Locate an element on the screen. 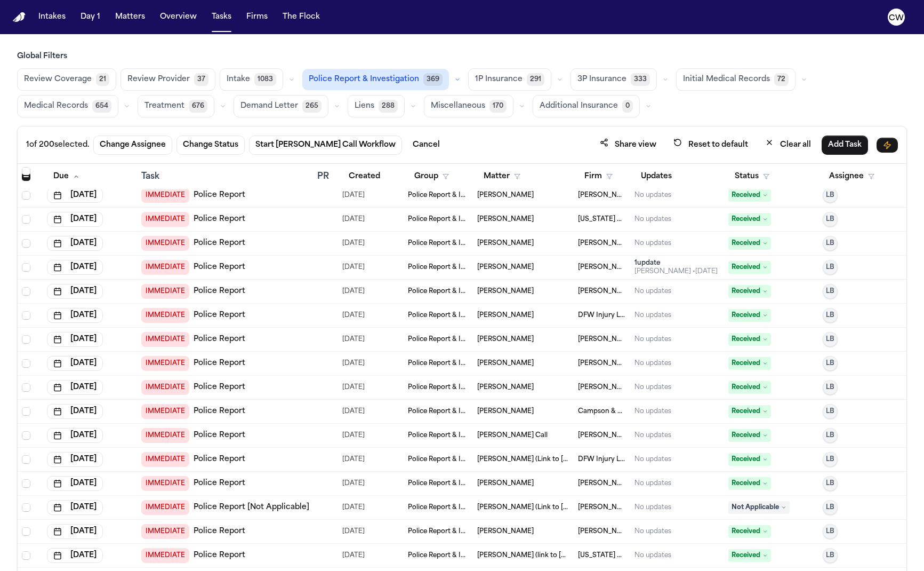  span: 3P Insurance is located at coordinates (602, 80).